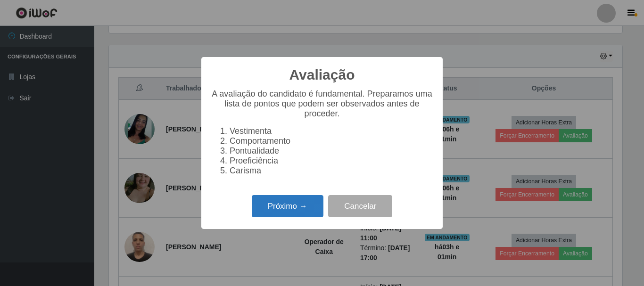 Image resolution: width=644 pixels, height=286 pixels. Describe the element at coordinates (331, 161) in the screenshot. I see `li: Proeficiência` at that location.